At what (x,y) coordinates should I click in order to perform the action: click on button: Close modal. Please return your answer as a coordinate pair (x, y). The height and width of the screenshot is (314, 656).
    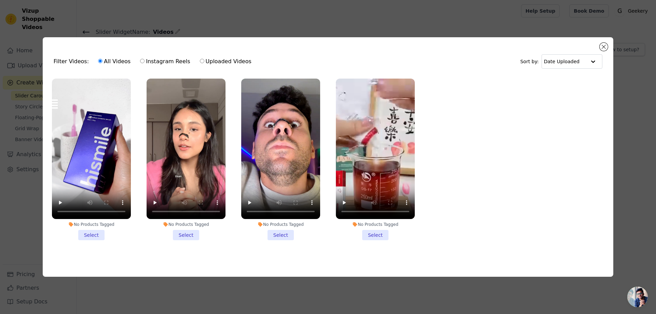
    Looking at the image, I should click on (603, 47).